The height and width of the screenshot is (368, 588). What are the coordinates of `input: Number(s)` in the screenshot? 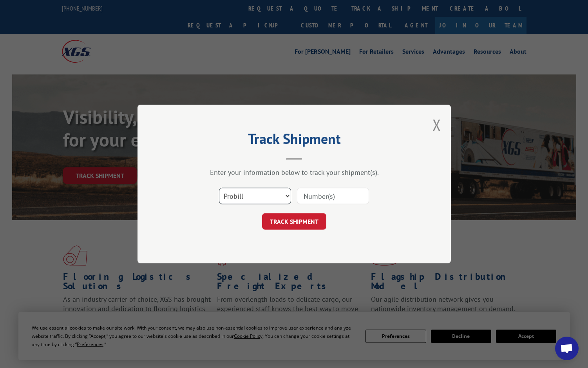 It's located at (333, 196).